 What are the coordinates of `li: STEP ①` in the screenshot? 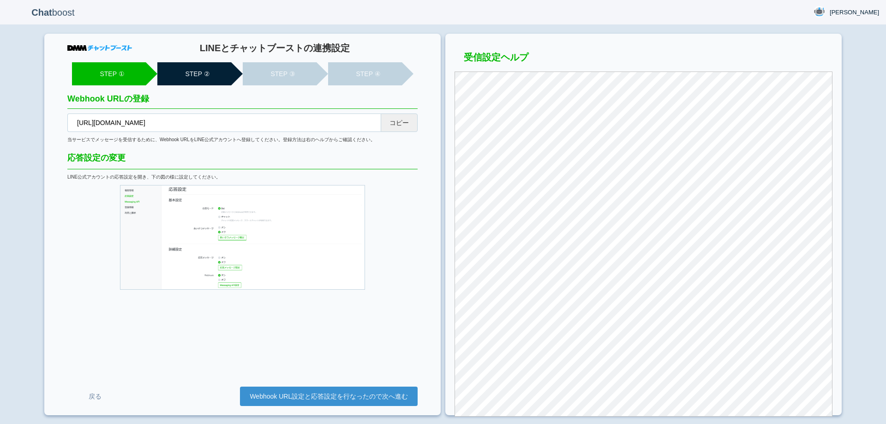 It's located at (109, 74).